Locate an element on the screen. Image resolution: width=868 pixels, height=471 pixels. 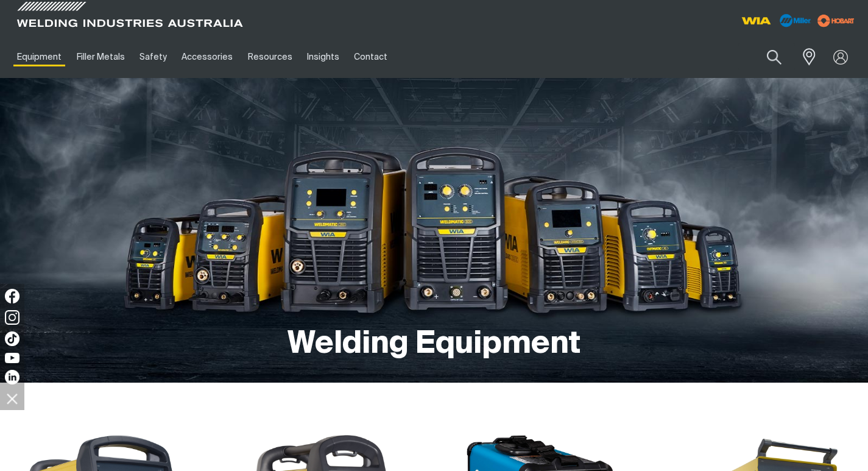
a: Filler Metals is located at coordinates (99, 57).